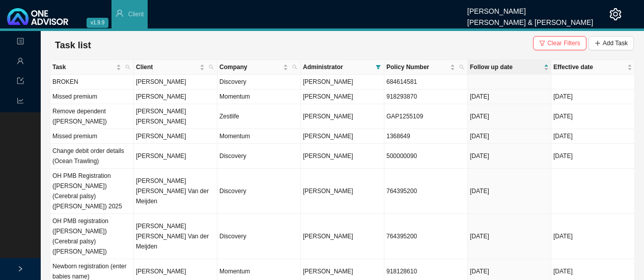  Describe the element at coordinates (417, 67) in the screenshot. I see `span: Policy Number` at that location.